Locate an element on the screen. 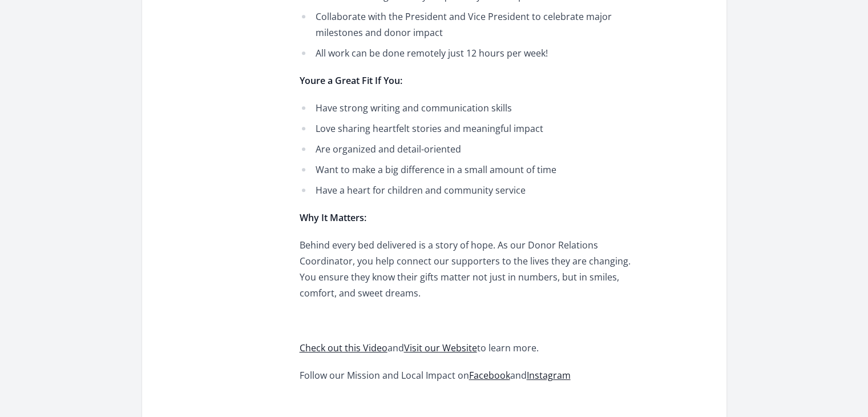 This screenshot has width=868, height=417. strong: Youre a Great Fit If You: is located at coordinates (351, 80).